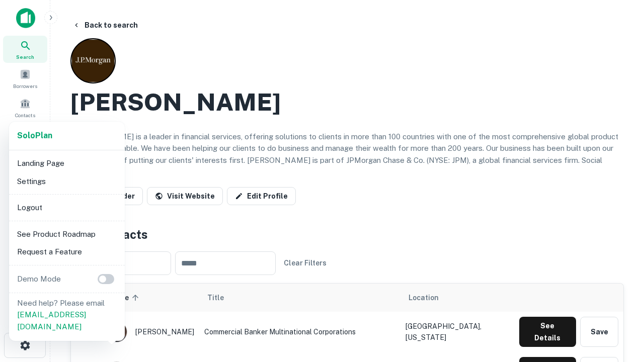  What do you see at coordinates (67, 234) in the screenshot?
I see `li: See Product Roadmap` at bounding box center [67, 234].